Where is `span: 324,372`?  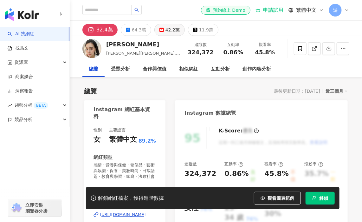 span: 324,372 is located at coordinates (201, 52).